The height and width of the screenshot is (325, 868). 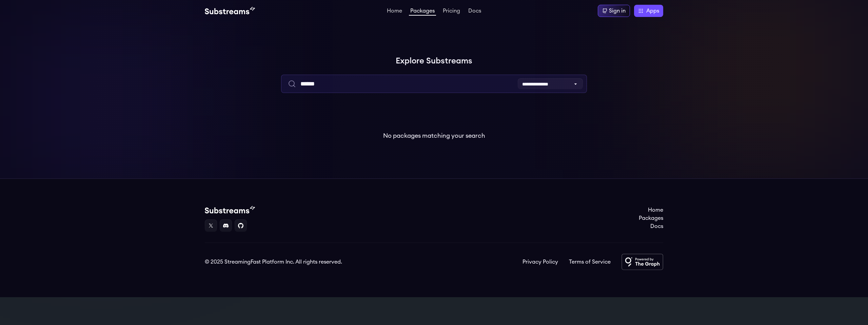 I want to click on div: © 2025 StreamingFast Platform Inc. All rights reserved., so click(x=273, y=262).